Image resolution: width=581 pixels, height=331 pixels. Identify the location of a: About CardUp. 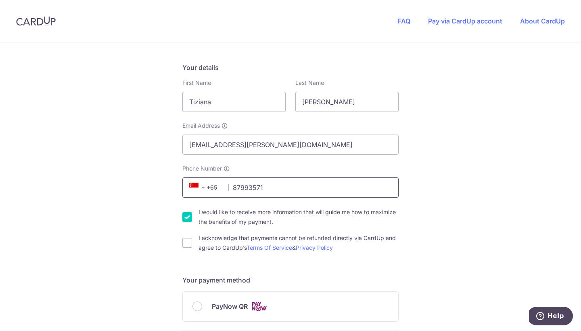
(543, 21).